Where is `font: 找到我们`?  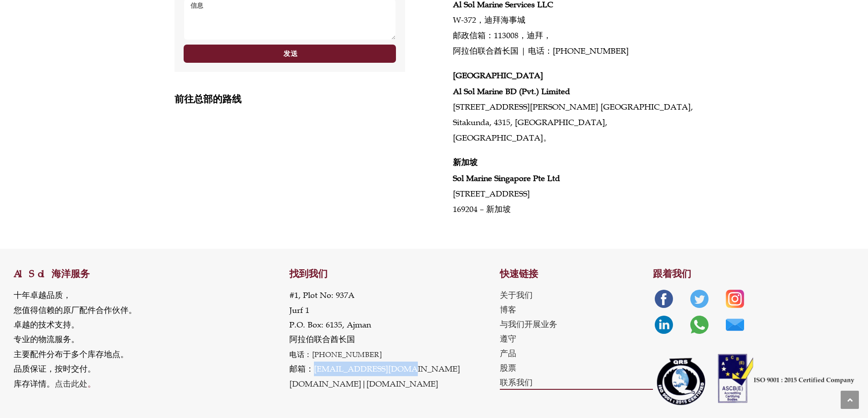 font: 找到我们 is located at coordinates (308, 274).